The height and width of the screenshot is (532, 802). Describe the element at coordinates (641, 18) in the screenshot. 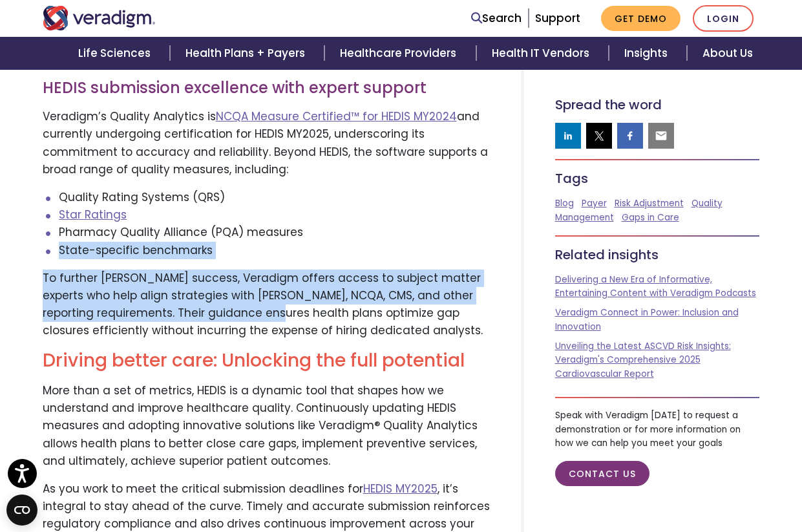

I see `a: Get Demo` at that location.